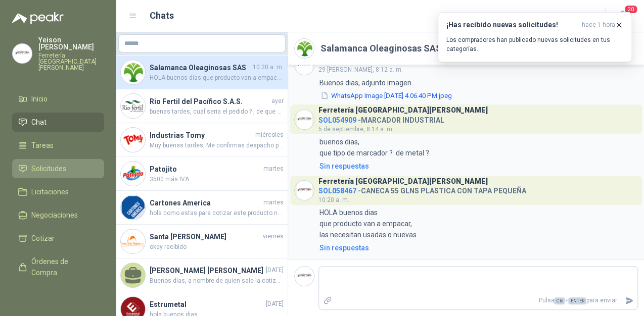 This screenshot has width=644, height=316. Describe the element at coordinates (201, 208) in the screenshot. I see `a: Company LogoCartones Americamarteshola como estas para cotizar este producto necesito saber si es...` at that location.